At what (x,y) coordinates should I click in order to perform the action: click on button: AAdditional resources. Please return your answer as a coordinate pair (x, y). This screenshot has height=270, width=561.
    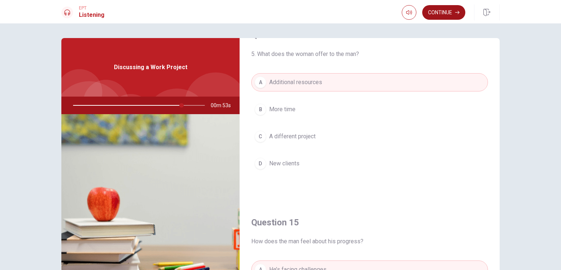
    Looking at the image, I should click on (370, 82).